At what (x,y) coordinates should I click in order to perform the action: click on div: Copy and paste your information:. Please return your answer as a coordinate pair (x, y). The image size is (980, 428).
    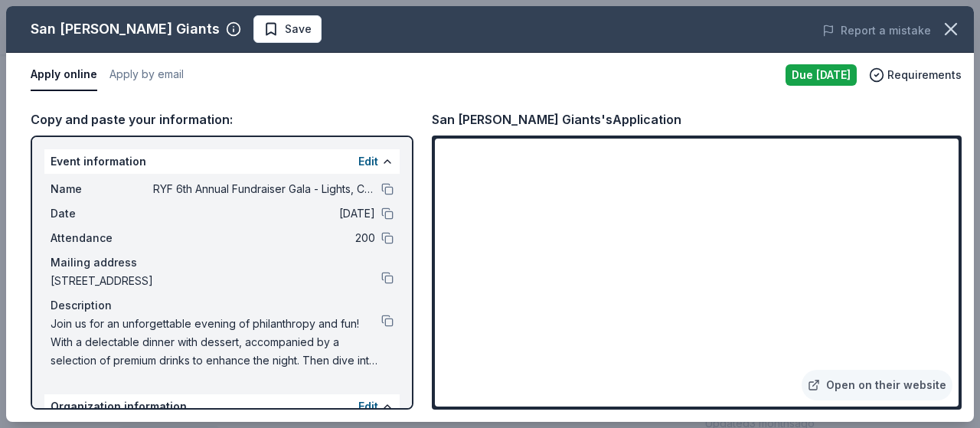
    Looking at the image, I should click on (222, 119).